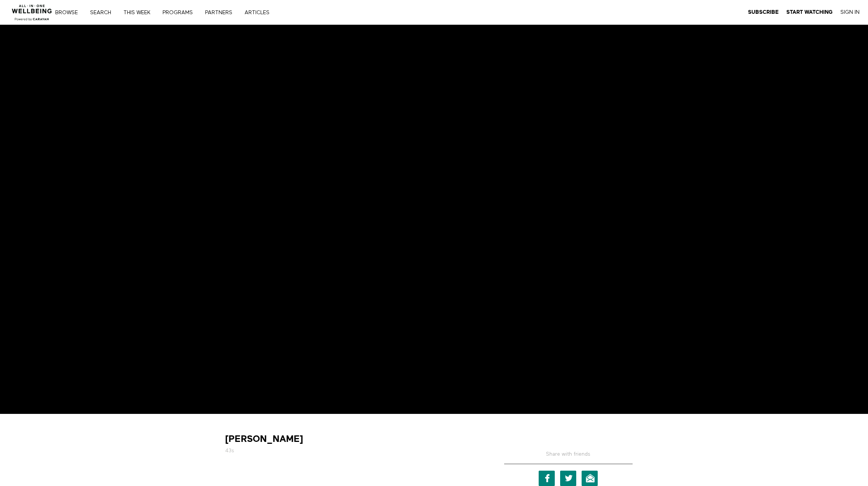  What do you see at coordinates (103, 13) in the screenshot?
I see `a: Search` at bounding box center [103, 13].